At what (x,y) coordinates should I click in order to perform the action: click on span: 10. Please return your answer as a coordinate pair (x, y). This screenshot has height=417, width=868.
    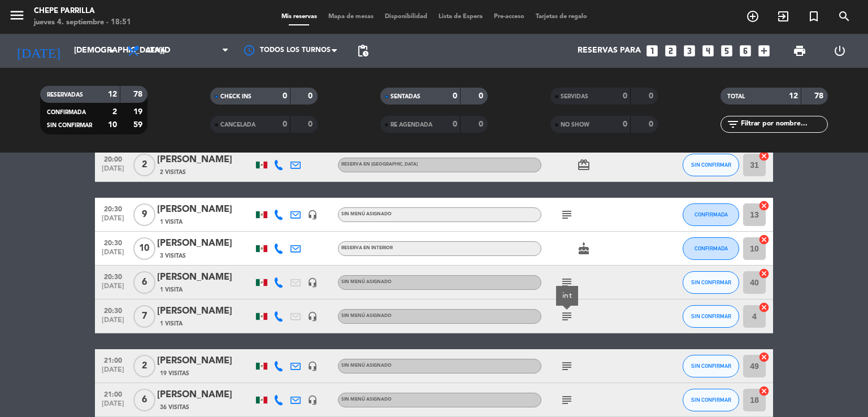
    Looking at the image, I should click on (144, 248).